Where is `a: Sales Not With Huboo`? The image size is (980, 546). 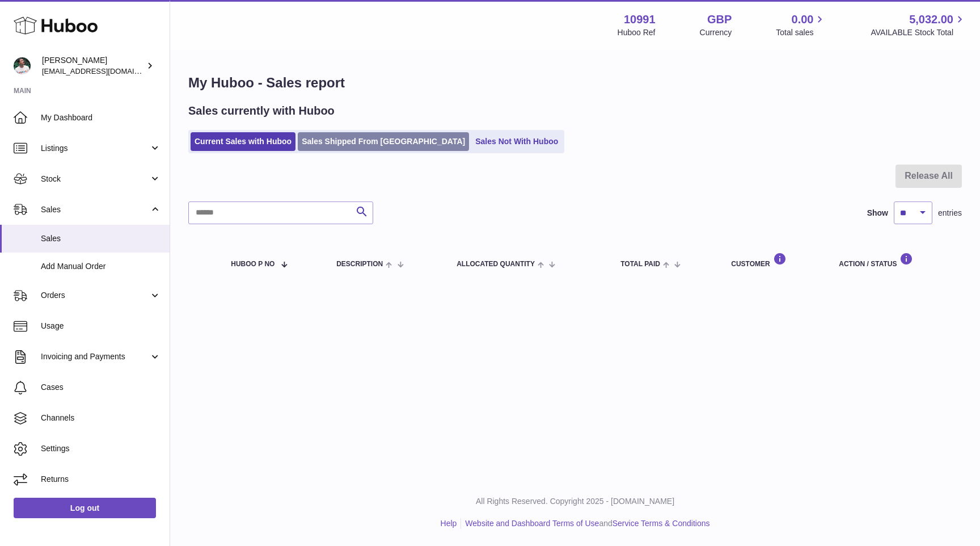
a: Sales Not With Huboo is located at coordinates (517, 141).